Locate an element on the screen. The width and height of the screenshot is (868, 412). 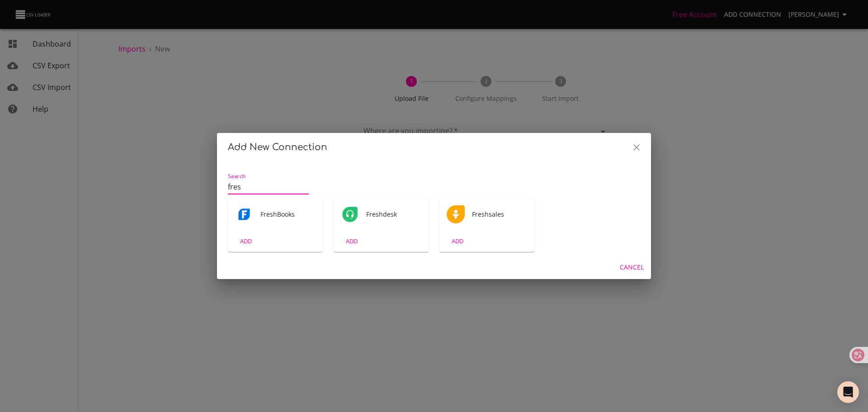
button: Close is located at coordinates (636, 147).